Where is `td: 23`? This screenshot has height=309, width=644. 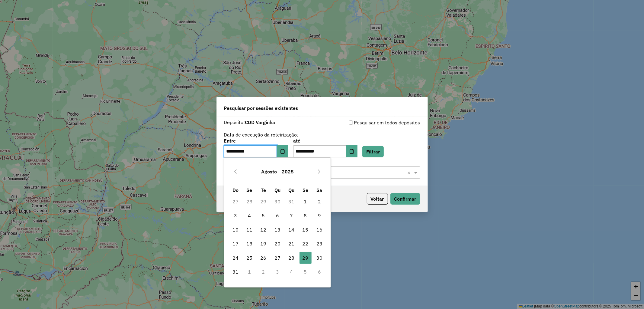
td: 23 is located at coordinates (319, 244).